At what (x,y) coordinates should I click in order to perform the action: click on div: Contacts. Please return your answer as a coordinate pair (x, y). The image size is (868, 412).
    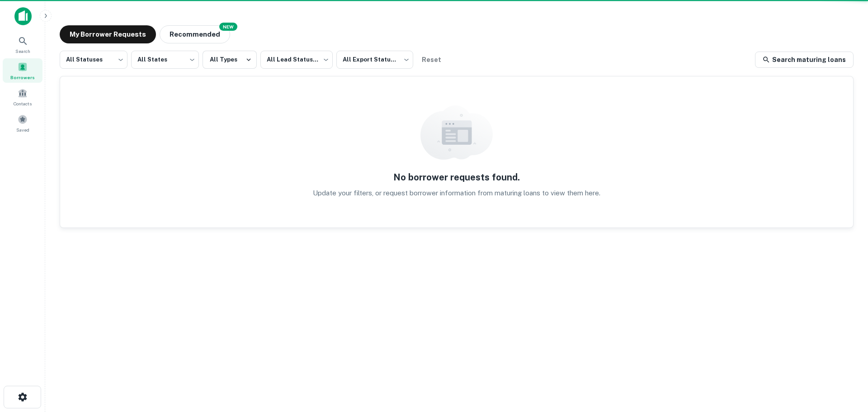
    Looking at the image, I should click on (23, 97).